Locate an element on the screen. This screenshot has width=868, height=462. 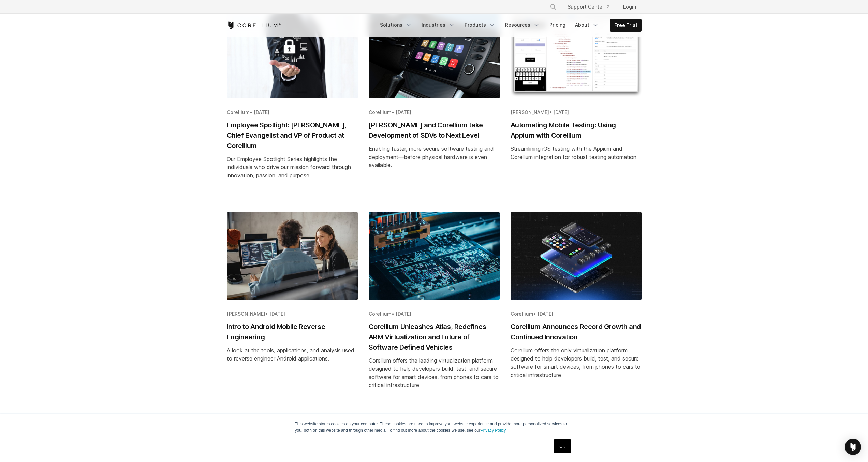
div: A look at the tools, applications, and analysis used to reverse engineer Android applications. is located at coordinates (293, 354).